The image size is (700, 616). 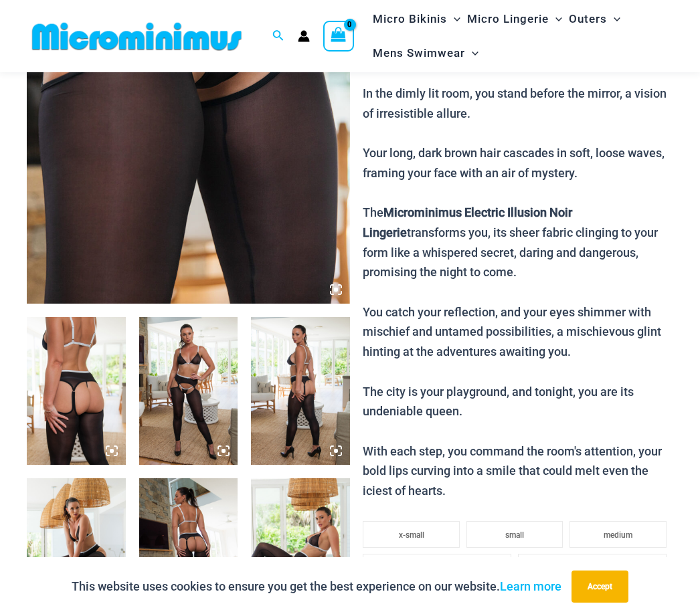 I want to click on a: Learn more, so click(x=531, y=586).